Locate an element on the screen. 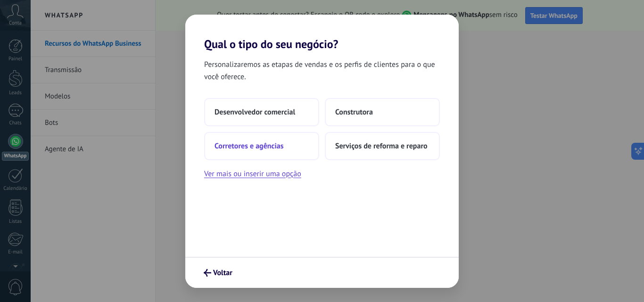  span: Construtora is located at coordinates (354, 112).